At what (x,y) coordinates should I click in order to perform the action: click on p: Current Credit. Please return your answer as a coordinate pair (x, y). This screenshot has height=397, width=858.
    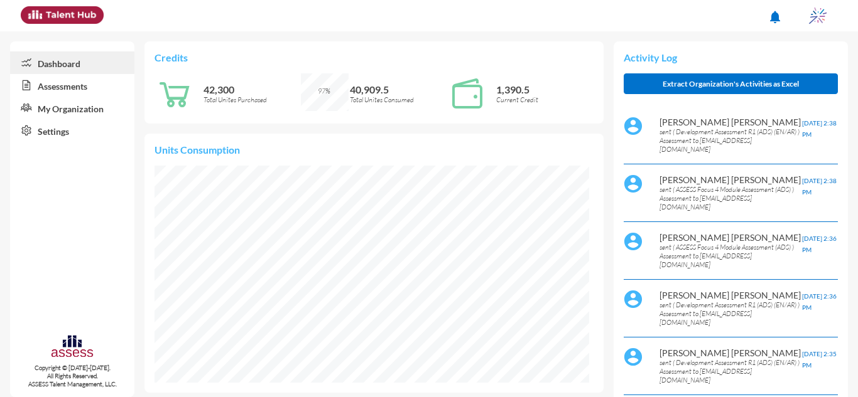
    Looking at the image, I should click on (544, 100).